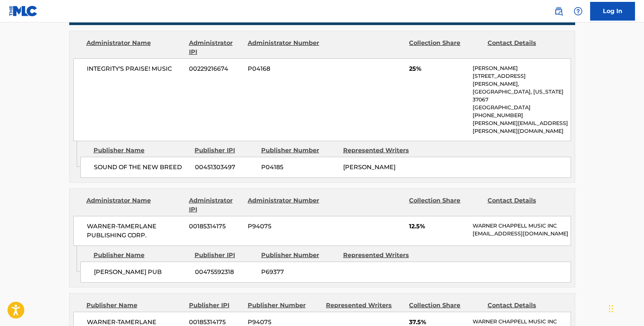  I want to click on span: 12.5%, so click(438, 227).